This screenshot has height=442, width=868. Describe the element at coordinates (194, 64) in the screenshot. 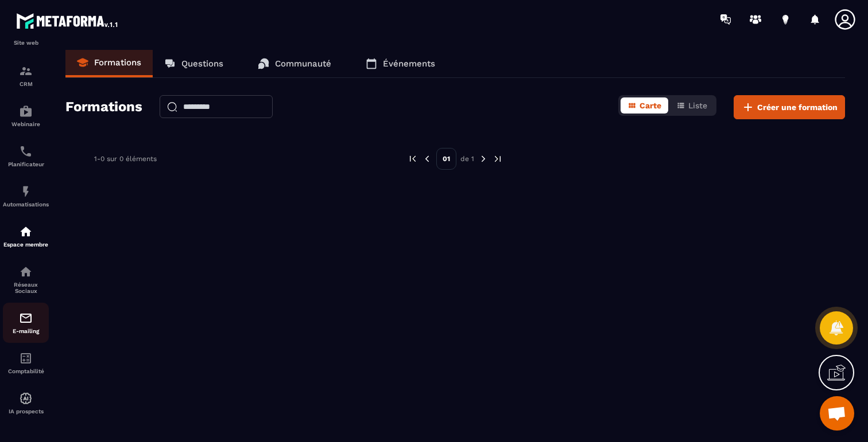

I see `a: Questions` at that location.